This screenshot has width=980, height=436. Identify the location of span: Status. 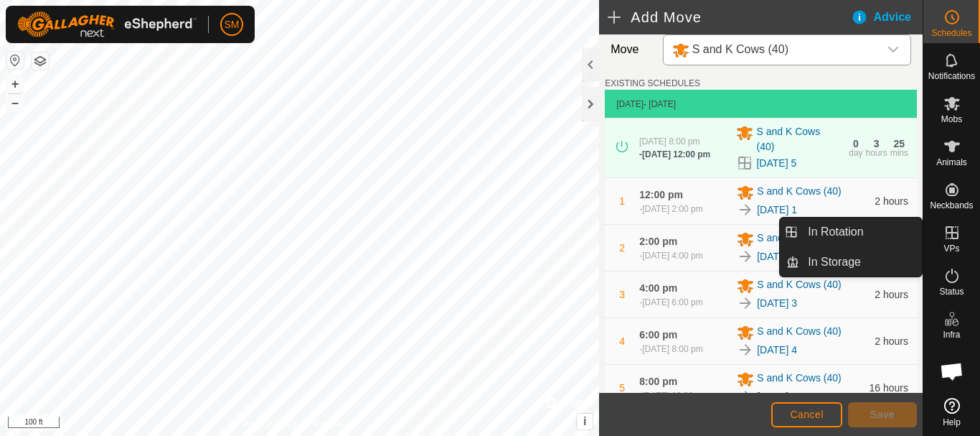
(952, 292).